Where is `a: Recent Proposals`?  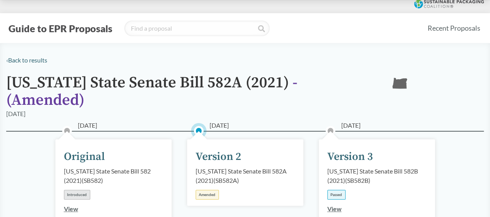
a: Recent Proposals is located at coordinates (454, 28).